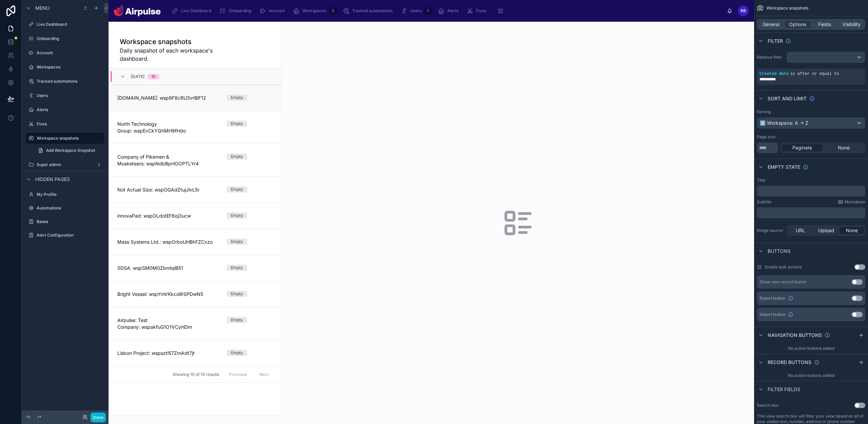 The image size is (868, 424). Describe the element at coordinates (65, 235) in the screenshot. I see `a: Alert Configuration` at that location.